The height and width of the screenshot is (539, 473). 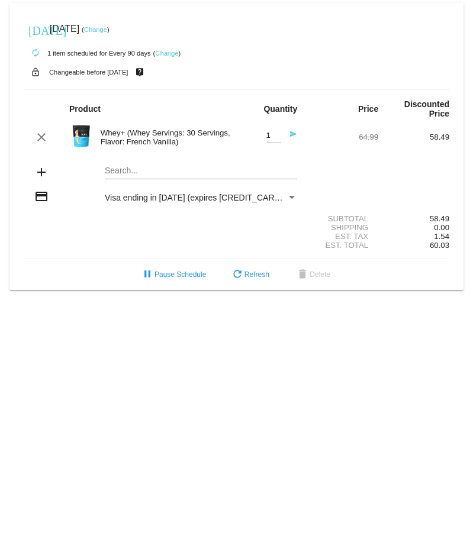 I want to click on mat-icon: live_help, so click(x=140, y=72).